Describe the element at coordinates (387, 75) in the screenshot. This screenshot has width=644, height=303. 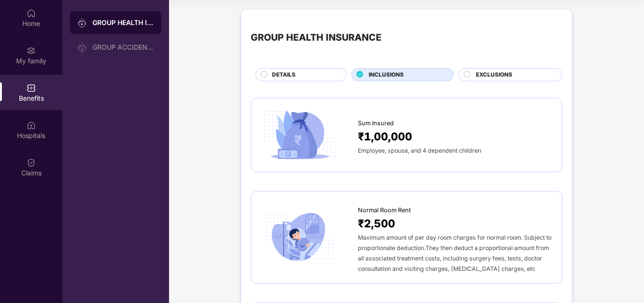
I see `span: INCLUSIONS` at that location.